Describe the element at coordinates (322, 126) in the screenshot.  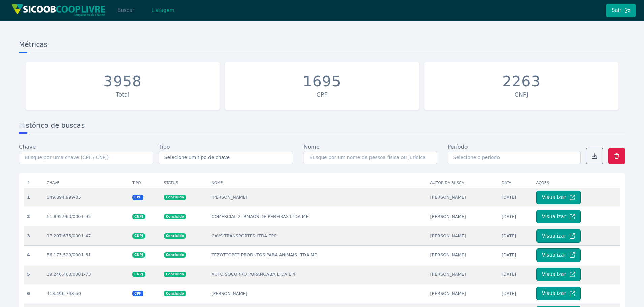
I see `h3: Histórico de buscas` at that location.